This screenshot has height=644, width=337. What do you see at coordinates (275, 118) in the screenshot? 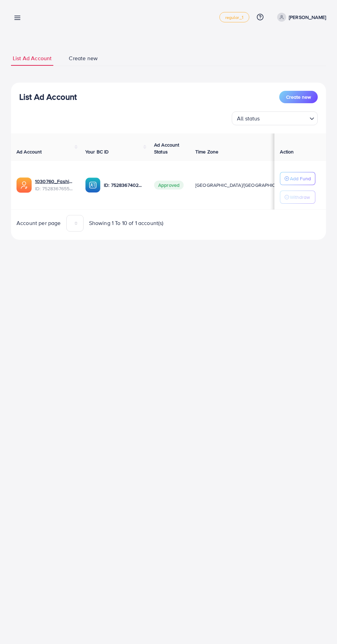
I see `div: Search for option` at bounding box center [275, 118].